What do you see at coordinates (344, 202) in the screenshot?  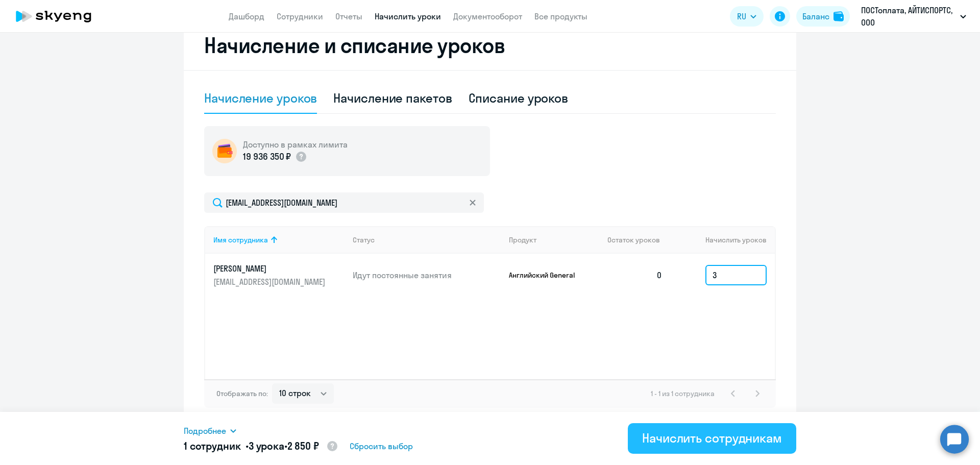 I see `input: Поиск по имени, email, продукту или статусу` at bounding box center [344, 202].